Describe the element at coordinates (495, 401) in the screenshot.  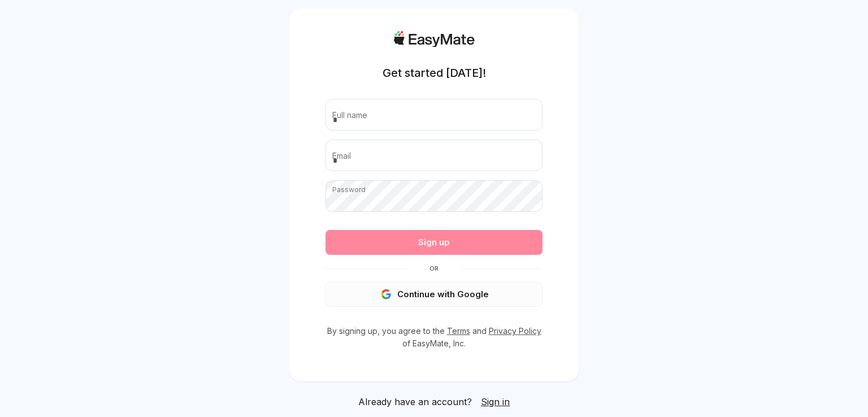
I see `a: Sign in` at that location.